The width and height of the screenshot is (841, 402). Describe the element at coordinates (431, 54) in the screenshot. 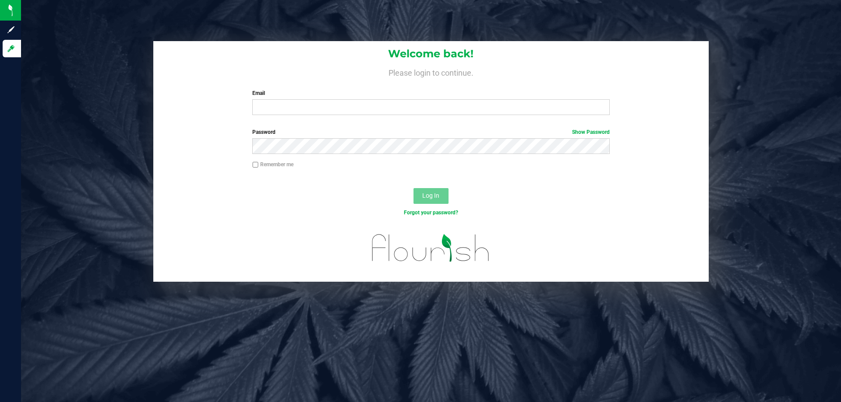

I see `h1: Welcome back!` at that location.